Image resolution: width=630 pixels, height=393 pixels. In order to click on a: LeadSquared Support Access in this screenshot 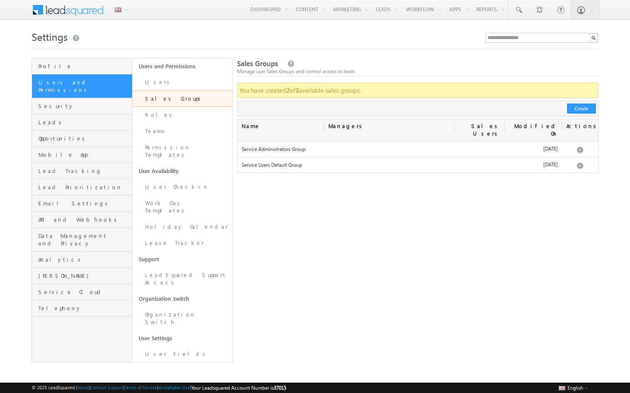, I will do `click(182, 279)`.